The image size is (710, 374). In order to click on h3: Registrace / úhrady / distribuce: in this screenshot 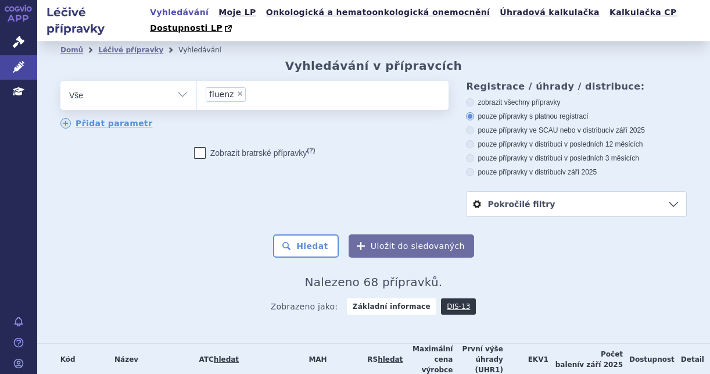, I will do `click(577, 86)`.